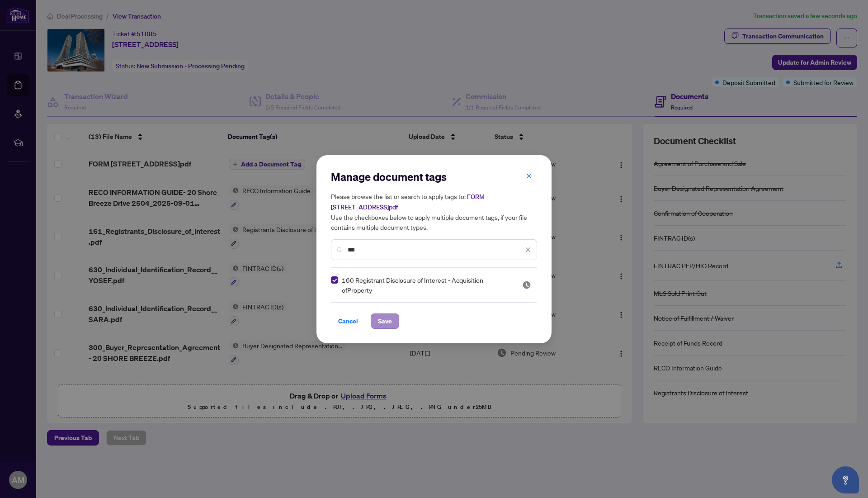  I want to click on img: status, so click(527, 285).